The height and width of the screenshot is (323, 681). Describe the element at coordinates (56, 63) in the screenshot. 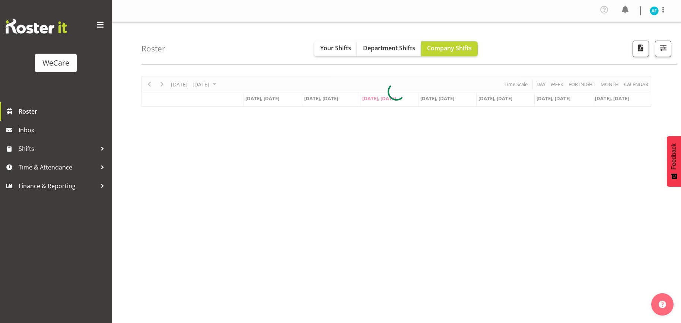

I see `div: WeCare` at that location.